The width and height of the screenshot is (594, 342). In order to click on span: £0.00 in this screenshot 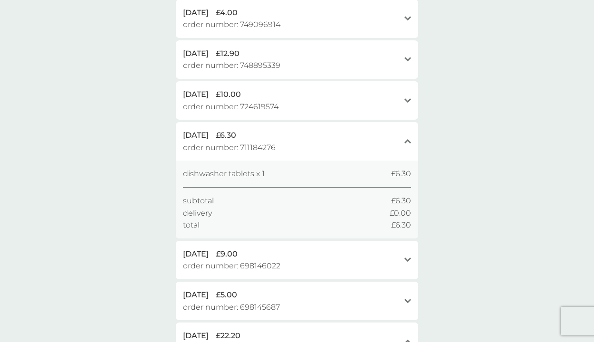, I will do `click(400, 213)`.